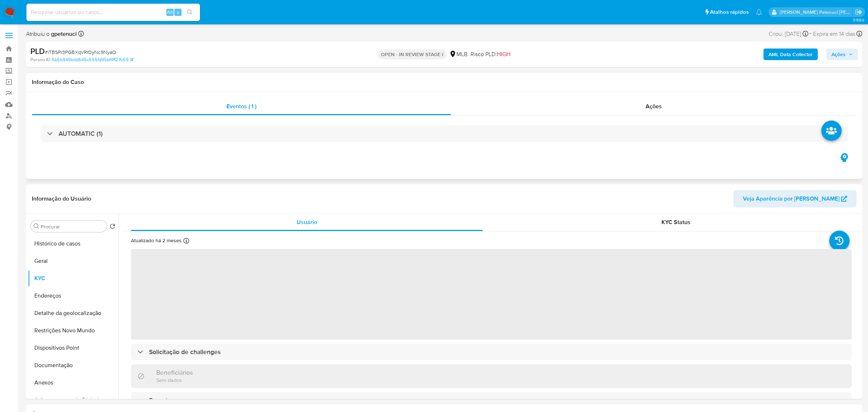  What do you see at coordinates (73, 261) in the screenshot?
I see `button: Geral` at bounding box center [73, 261].